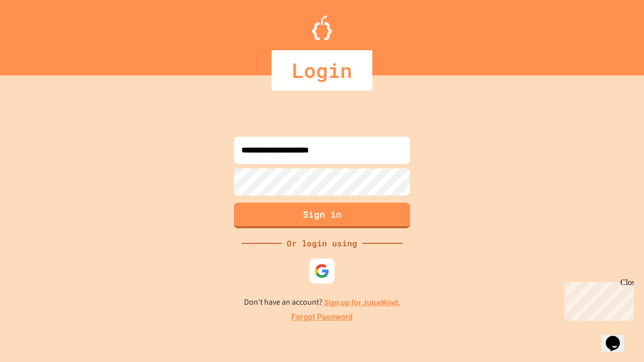 This screenshot has width=644, height=362. I want to click on a: Sign up for JuiceMind., so click(362, 302).